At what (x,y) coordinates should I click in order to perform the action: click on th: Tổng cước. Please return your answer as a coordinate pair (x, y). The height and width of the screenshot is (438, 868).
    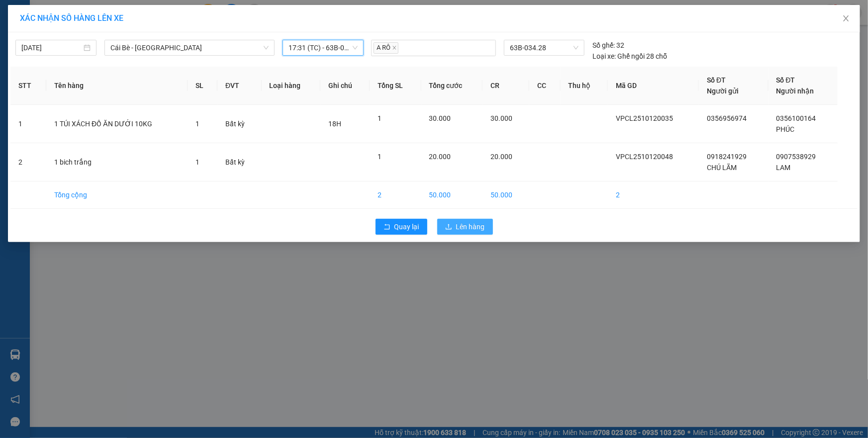
    Looking at the image, I should click on (451, 86).